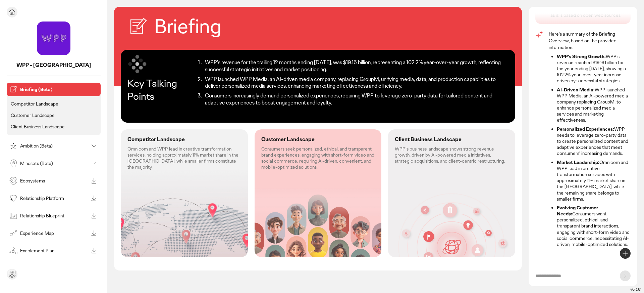 The image size is (644, 293). Describe the element at coordinates (578, 162) in the screenshot. I see `strong: Market Leadership:` at that location.